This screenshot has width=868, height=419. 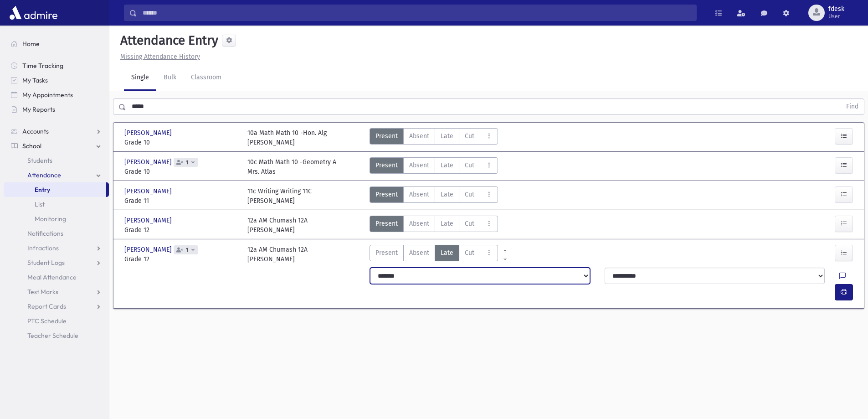 I want to click on a: Report Cards, so click(x=56, y=306).